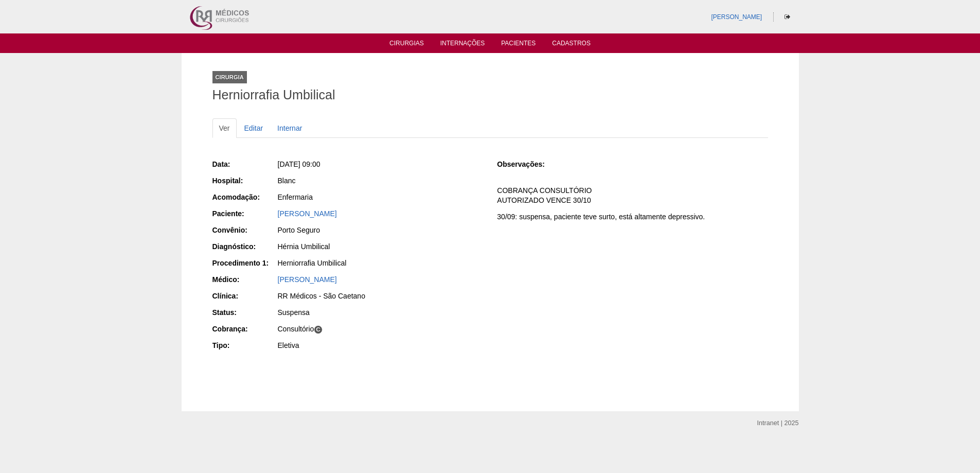 The height and width of the screenshot is (473, 980). I want to click on a: Internações, so click(463, 45).